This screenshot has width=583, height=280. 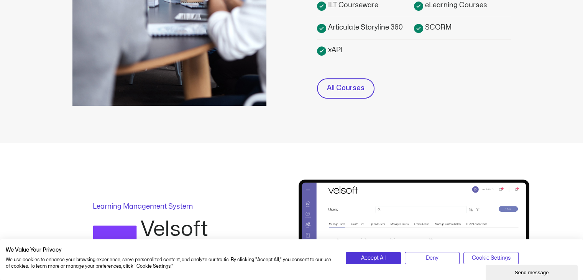 What do you see at coordinates (437, 27) in the screenshot?
I see `span: SCORM` at bounding box center [437, 27].